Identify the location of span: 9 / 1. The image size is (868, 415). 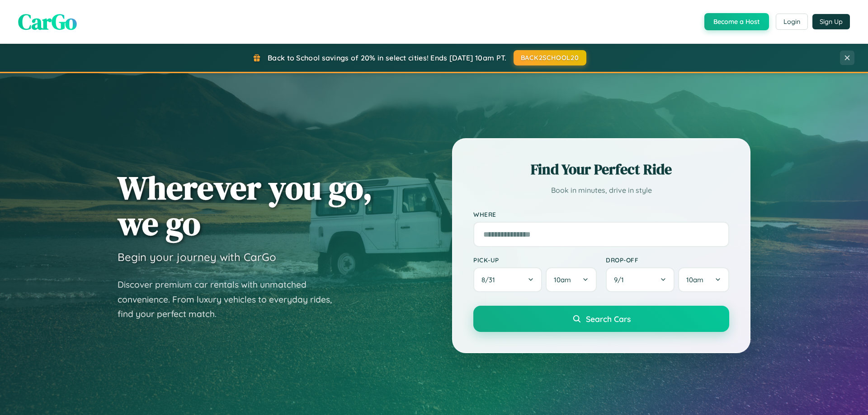
(621, 279).